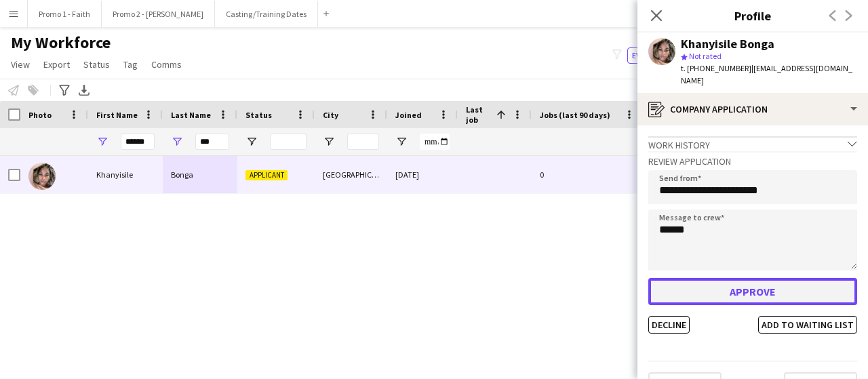 Image resolution: width=868 pixels, height=379 pixels. What do you see at coordinates (728, 44) in the screenshot?
I see `div: Khanyisile Bonga` at bounding box center [728, 44].